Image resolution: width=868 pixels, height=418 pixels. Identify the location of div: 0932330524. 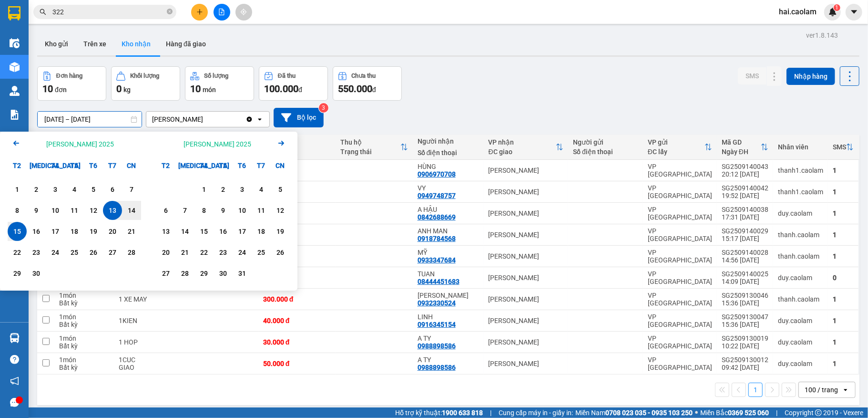
(437, 303).